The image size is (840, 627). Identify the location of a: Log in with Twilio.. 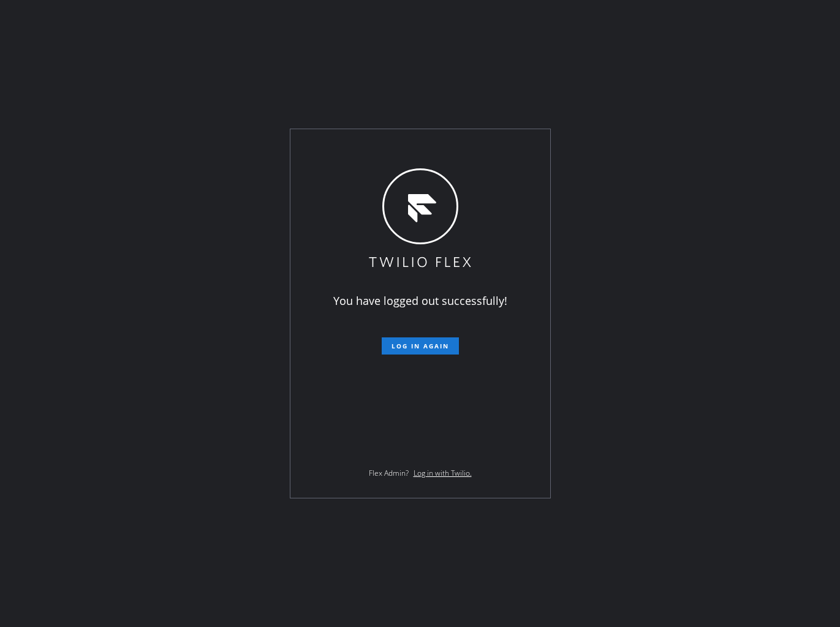
(443, 473).